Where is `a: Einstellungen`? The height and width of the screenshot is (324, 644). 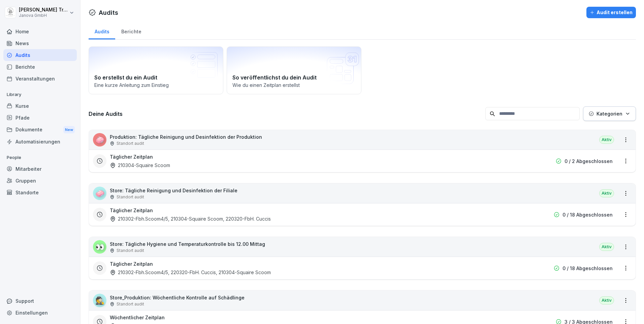 a: Einstellungen is located at coordinates (40, 312).